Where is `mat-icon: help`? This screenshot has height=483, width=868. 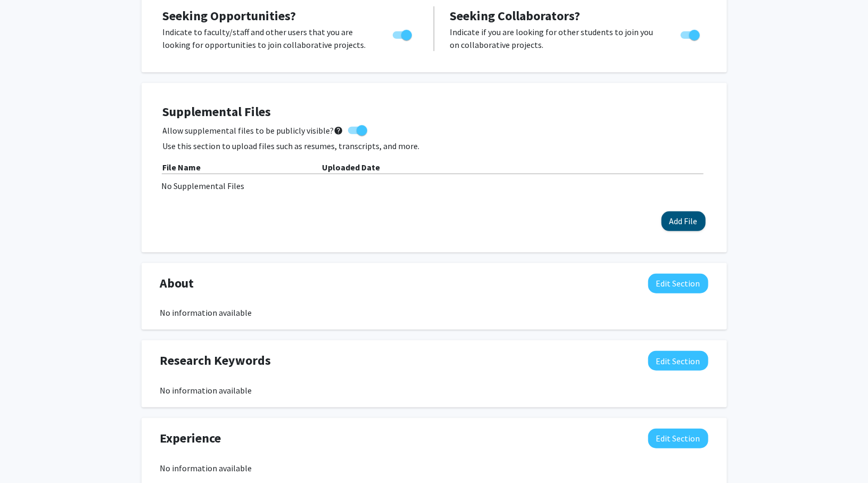
mat-icon: help is located at coordinates (339, 130).